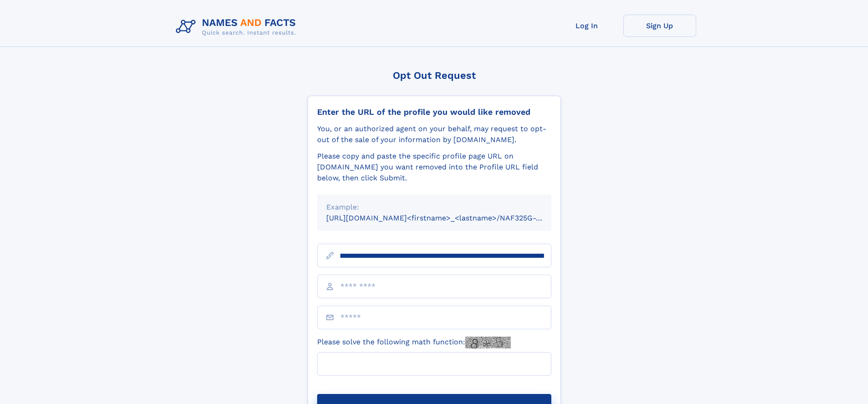  I want to click on div: Opt Out Request, so click(434, 75).